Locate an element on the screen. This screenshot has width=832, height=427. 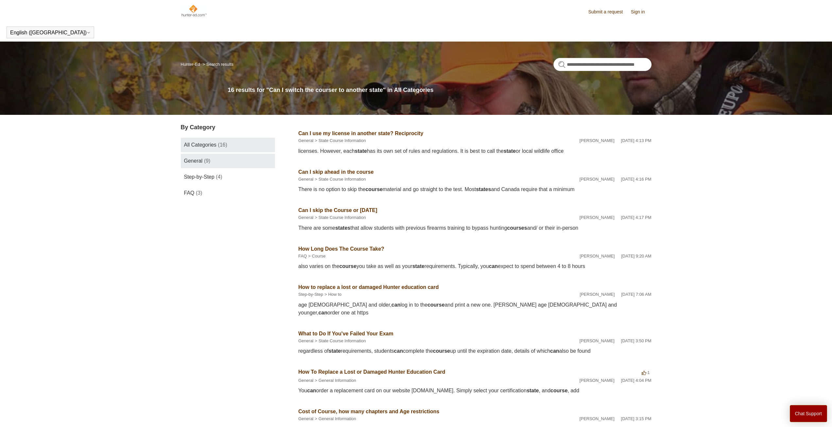
a: All Categories (16) is located at coordinates (228, 145).